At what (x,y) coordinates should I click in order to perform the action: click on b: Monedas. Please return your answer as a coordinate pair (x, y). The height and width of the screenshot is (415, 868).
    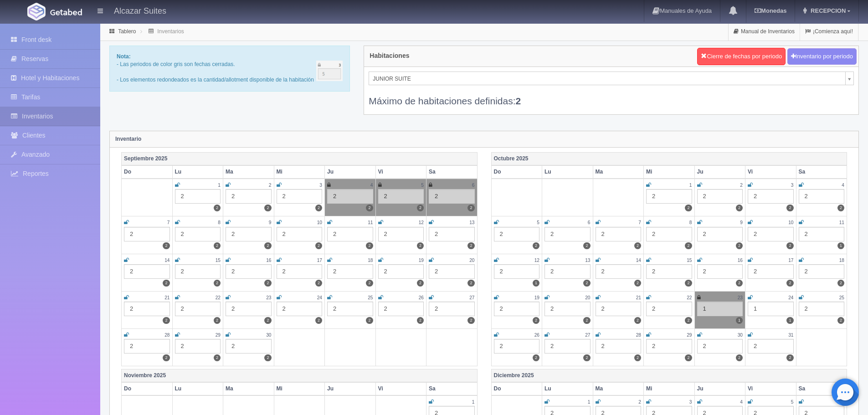
    Looking at the image, I should click on (770, 11).